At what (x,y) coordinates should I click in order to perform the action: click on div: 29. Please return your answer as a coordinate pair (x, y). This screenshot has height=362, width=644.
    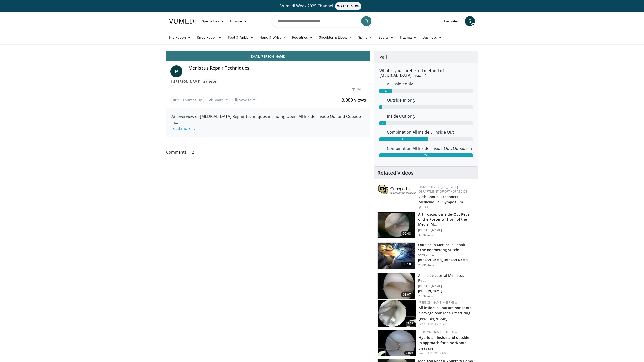
    Looking at the image, I should click on (426, 155).